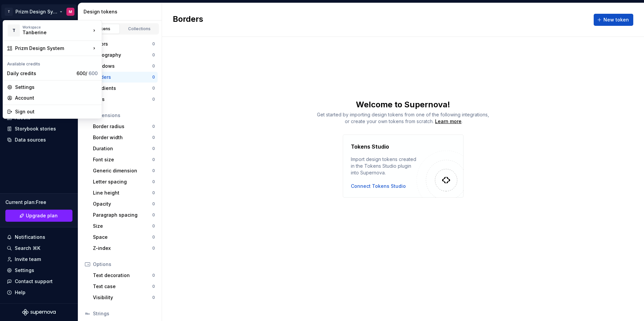  I want to click on div: T, so click(14, 30).